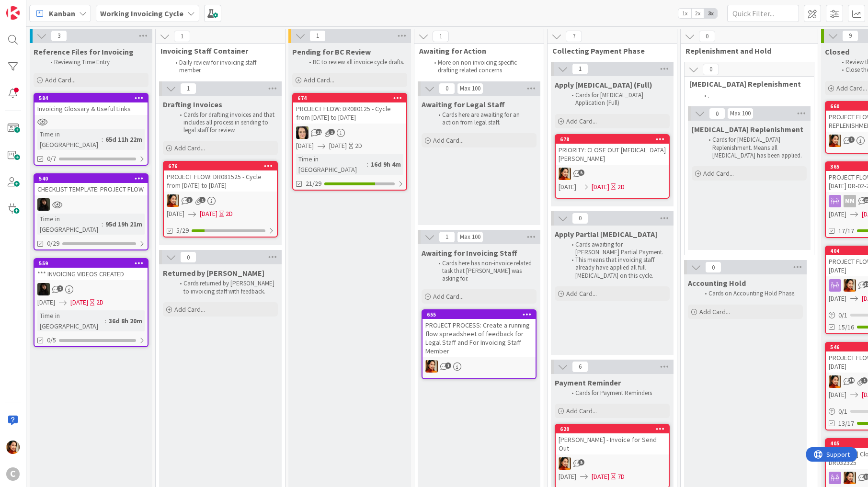 This screenshot has height=487, width=868. What do you see at coordinates (697, 14) in the screenshot?
I see `span: 2x` at bounding box center [697, 14].